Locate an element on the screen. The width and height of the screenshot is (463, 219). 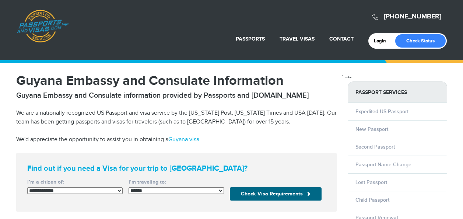
a: Passports is located at coordinates (250, 39).